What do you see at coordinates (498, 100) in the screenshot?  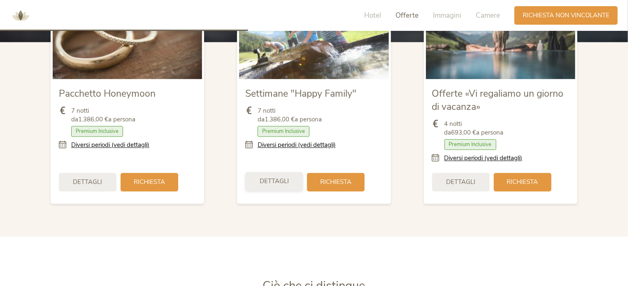 I see `span: Offerte «Vi regaliamo un giorno di vacanza»` at bounding box center [498, 100].